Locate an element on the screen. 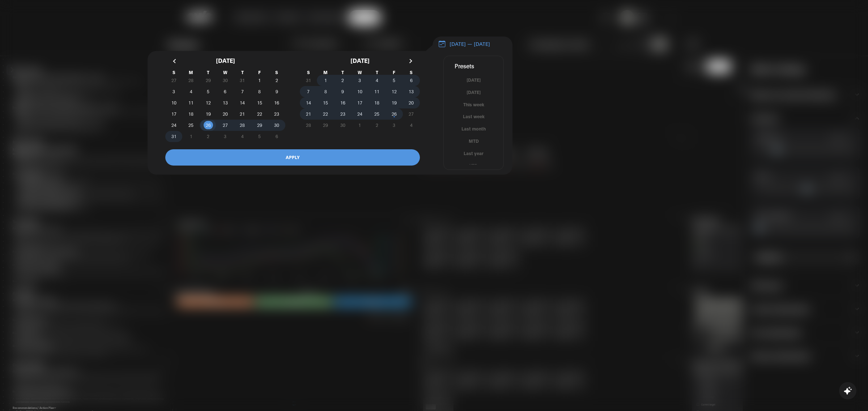  span: 5 is located at coordinates (208, 91).